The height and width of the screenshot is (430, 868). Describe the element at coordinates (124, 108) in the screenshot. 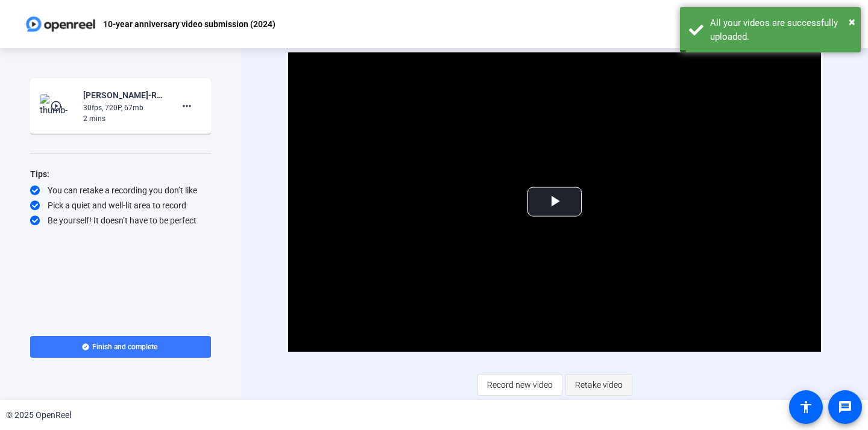

I see `div: 30fps, 720P, 67mb` at that location.